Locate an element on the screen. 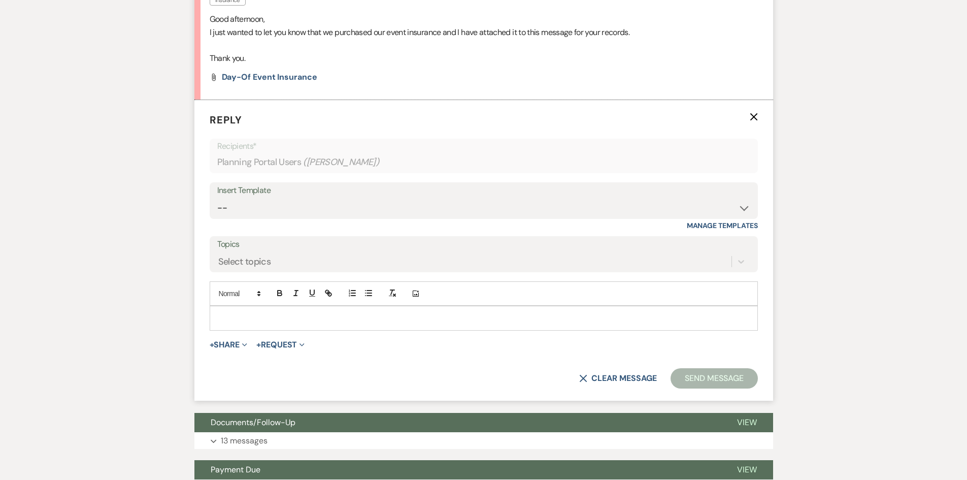 The height and width of the screenshot is (480, 967). p: 13 messages is located at coordinates (244, 441).